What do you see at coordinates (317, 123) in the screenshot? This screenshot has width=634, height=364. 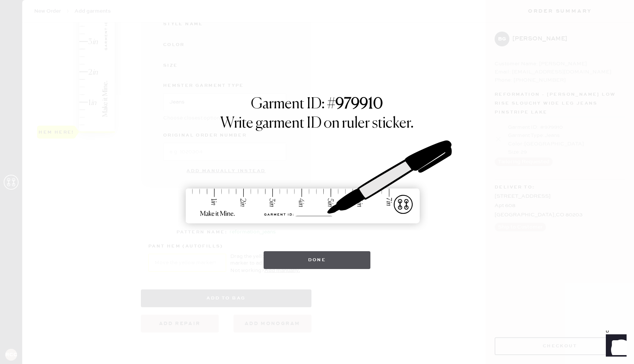 I see `h1: Write garment ID on ruler sticker.` at bounding box center [317, 123].